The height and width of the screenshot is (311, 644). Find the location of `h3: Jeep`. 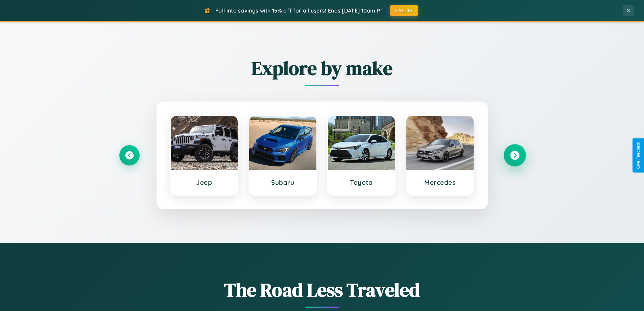

h3: Jeep is located at coordinates (204, 182).